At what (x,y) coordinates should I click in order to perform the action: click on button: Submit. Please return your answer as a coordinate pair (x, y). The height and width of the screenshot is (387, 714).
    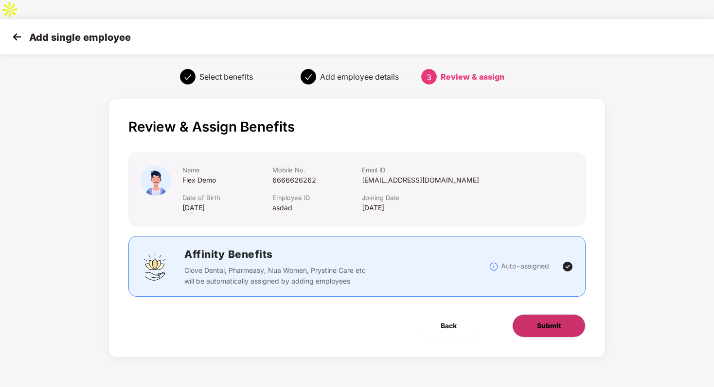
    Looking at the image, I should click on (548, 326).